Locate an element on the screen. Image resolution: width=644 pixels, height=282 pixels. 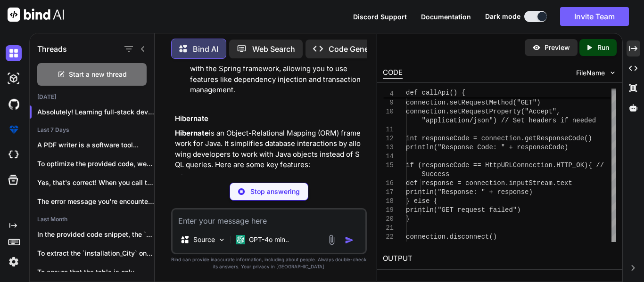
div: 8 is located at coordinates (388, 94).